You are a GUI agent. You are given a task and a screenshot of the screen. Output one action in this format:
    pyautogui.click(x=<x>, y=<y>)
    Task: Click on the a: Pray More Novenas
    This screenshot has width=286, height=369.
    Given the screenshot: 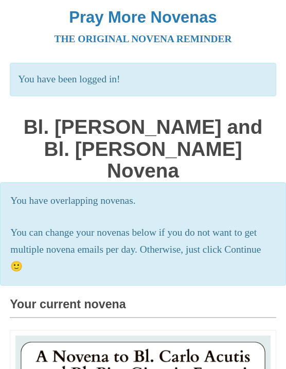 What is the action you would take?
    pyautogui.click(x=143, y=17)
    